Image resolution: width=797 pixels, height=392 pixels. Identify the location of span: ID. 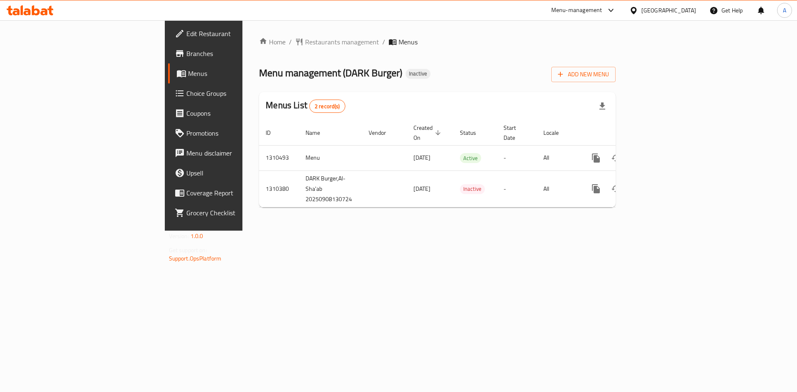
(273, 133).